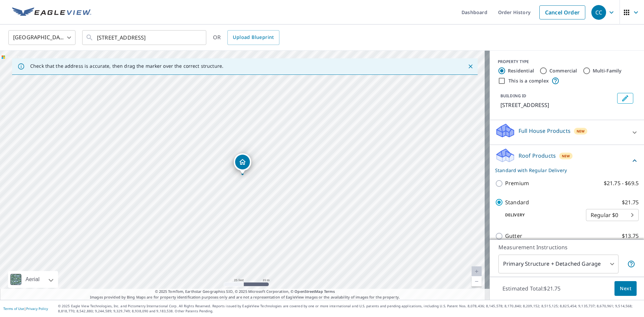 The image size is (644, 317). What do you see at coordinates (127, 66) in the screenshot?
I see `p: Check that the address is accurate, then drag the marker over the correct structure.` at bounding box center [127, 66].